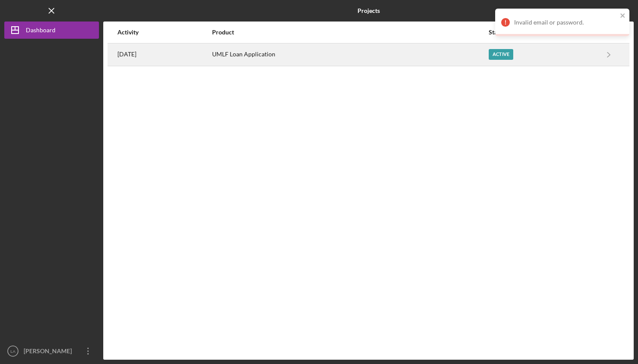  Describe the element at coordinates (501, 54) in the screenshot. I see `div: Active` at that location.